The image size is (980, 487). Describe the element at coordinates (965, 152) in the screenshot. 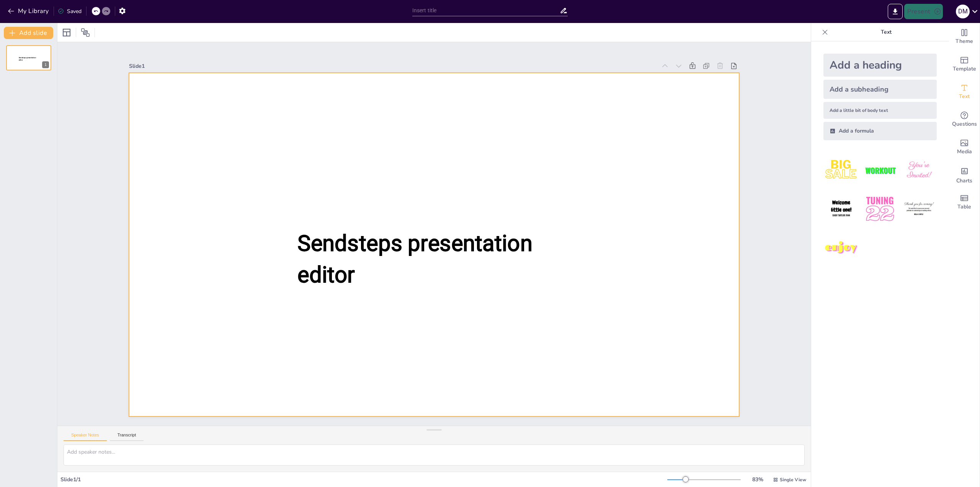

I see `span: Media` at that location.